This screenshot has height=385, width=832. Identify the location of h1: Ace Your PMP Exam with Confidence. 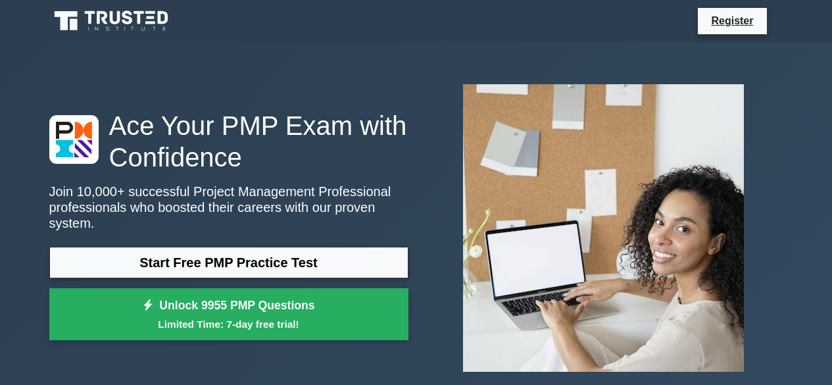
(229, 141).